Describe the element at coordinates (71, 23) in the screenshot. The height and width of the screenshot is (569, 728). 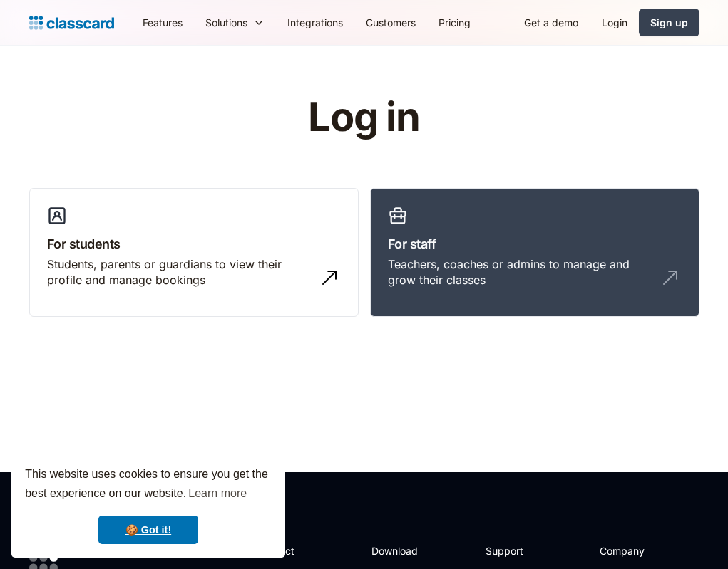
I see `a: home` at that location.